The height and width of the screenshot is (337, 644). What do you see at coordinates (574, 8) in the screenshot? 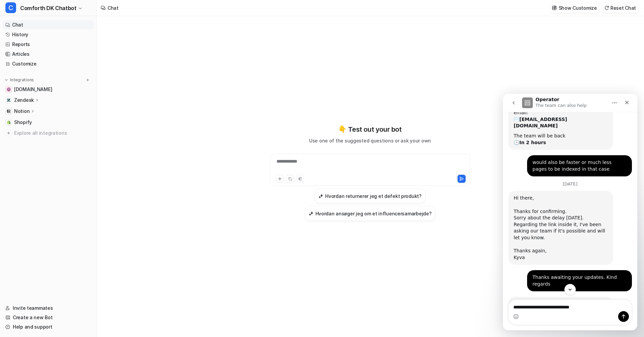
I see `button: Show Customize` at bounding box center [574, 8].